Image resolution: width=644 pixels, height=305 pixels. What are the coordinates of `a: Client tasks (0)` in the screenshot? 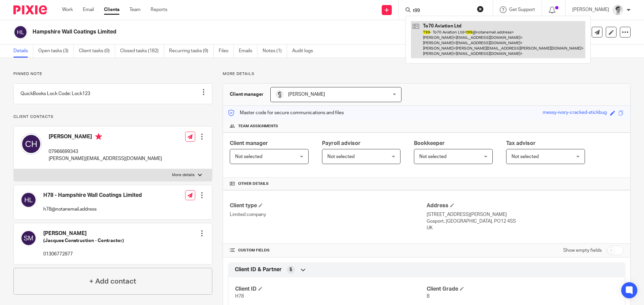 It's located at (97, 51).